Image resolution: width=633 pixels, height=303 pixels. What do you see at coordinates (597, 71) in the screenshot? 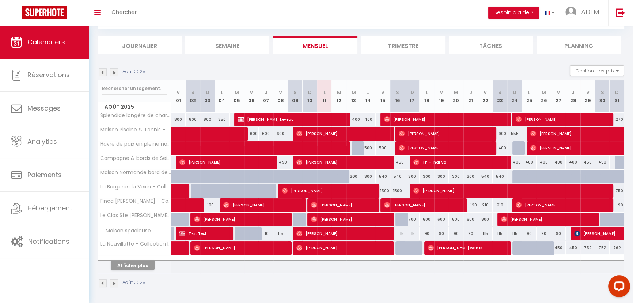
I see `button: Gestion des prix` at bounding box center [597, 71].